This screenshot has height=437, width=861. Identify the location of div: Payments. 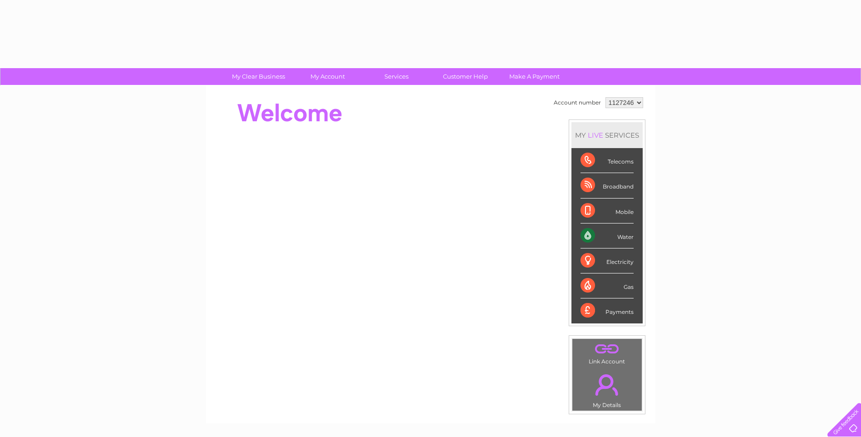
(607, 311).